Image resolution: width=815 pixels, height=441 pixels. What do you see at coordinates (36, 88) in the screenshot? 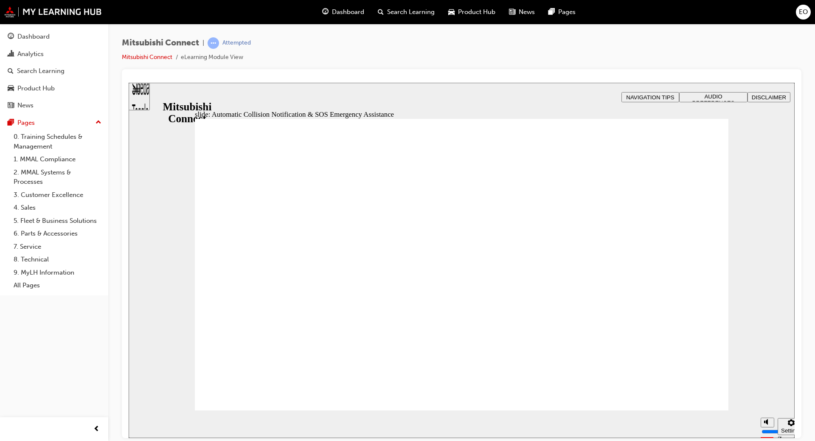
I see `div: Product Hub` at bounding box center [36, 88].